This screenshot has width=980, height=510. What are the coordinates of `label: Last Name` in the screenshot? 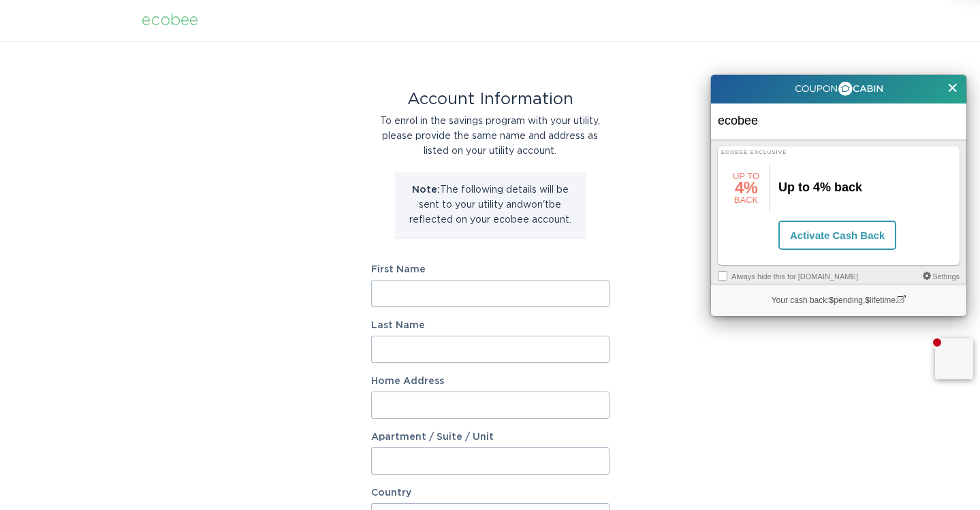 It's located at (490, 325).